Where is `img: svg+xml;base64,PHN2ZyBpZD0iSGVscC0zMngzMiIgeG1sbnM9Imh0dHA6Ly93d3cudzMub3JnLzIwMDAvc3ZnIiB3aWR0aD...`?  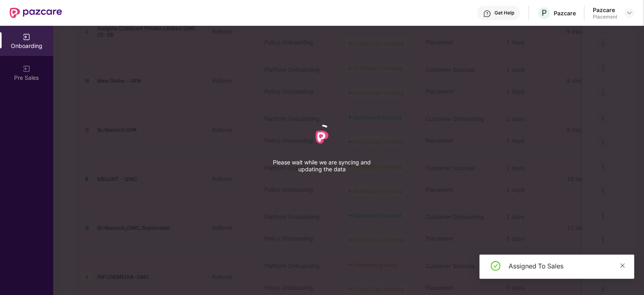 img: svg+xml;base64,PHN2ZyBpZD0iSGVscC0zMngzMiIgeG1sbnM9Imh0dHA6Ly93d3cudzMub3JnLzIwMDAvc3ZnIiB3aWR0aD... is located at coordinates (488, 14).